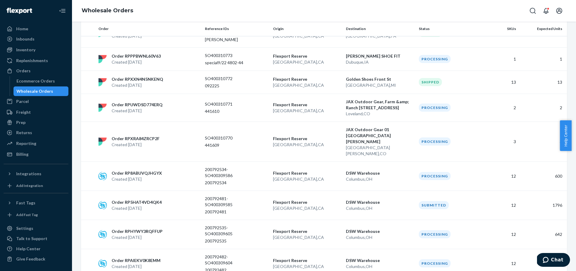 The image size is (576, 271). What do you see at coordinates (543, 205) in the screenshot?
I see `td: 1796` at bounding box center [543, 205].